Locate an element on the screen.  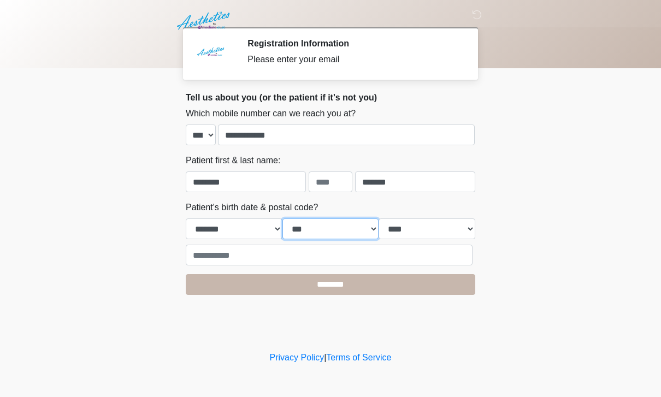
a: Terms of Service is located at coordinates (358, 357).